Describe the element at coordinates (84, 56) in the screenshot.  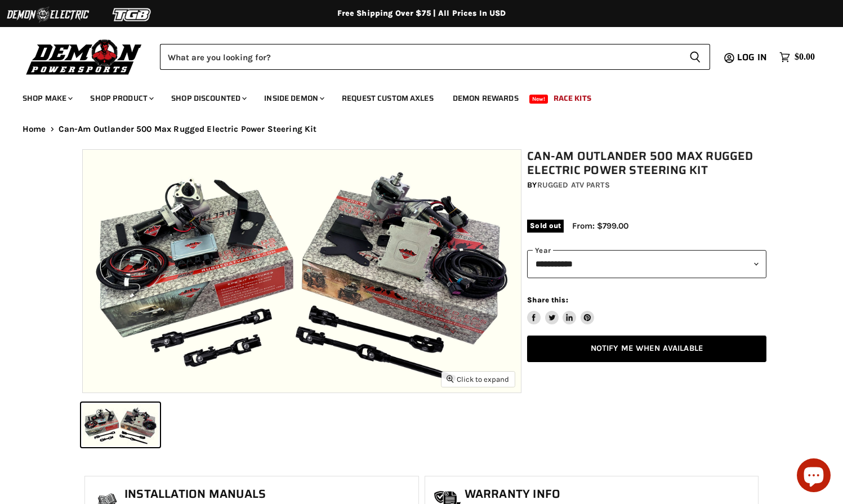
I see `img: Demon Powersports` at that location.